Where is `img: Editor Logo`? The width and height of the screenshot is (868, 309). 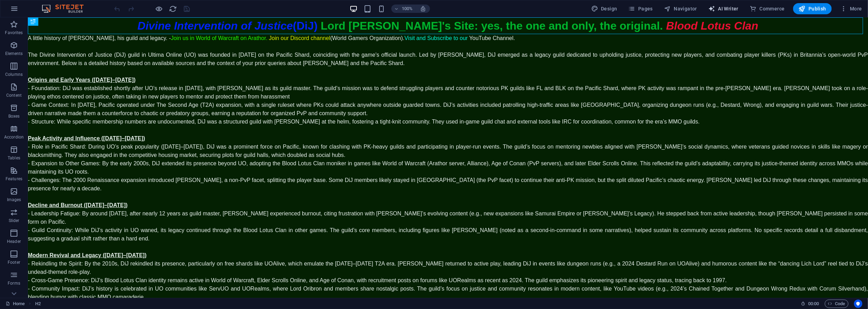
img: Editor Logo is located at coordinates (66, 9).